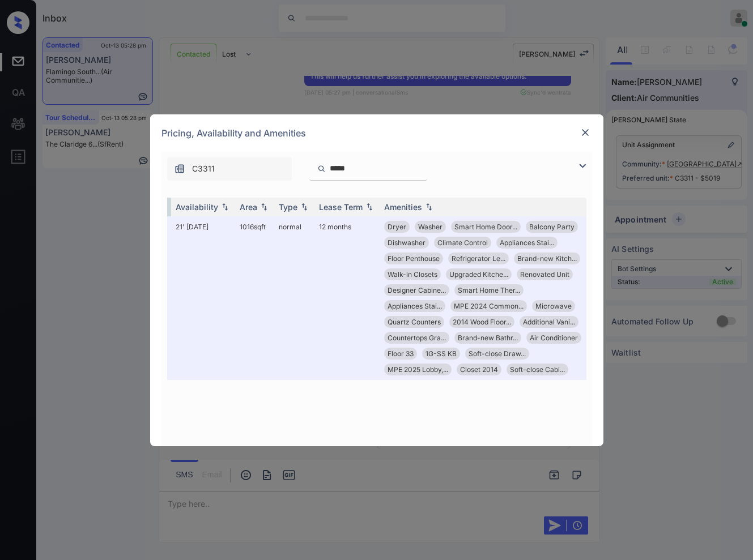 This screenshot has height=560, width=753. I want to click on span: Smart Home Ther..., so click(489, 290).